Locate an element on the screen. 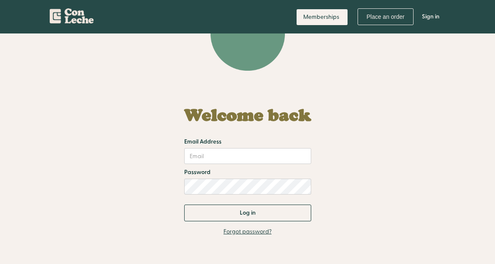 The image size is (495, 264). a: Place an order is located at coordinates (385, 17).